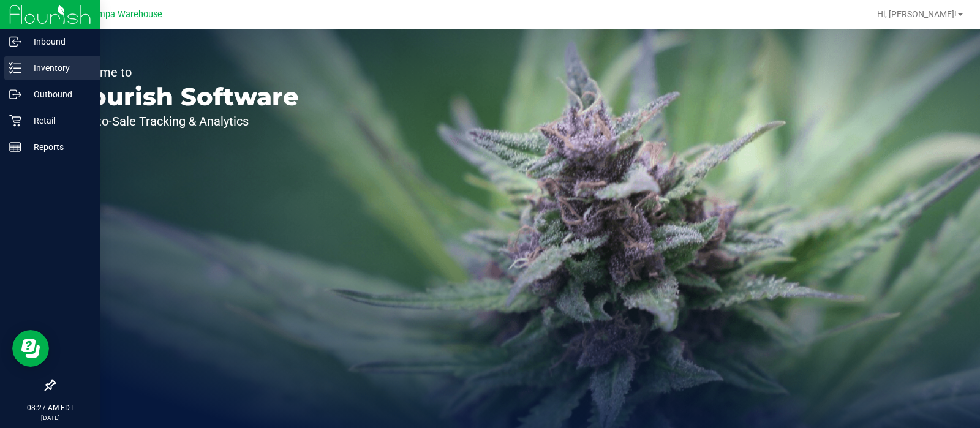 This screenshot has width=980, height=428. What do you see at coordinates (58, 68) in the screenshot?
I see `p: Inventory` at bounding box center [58, 68].